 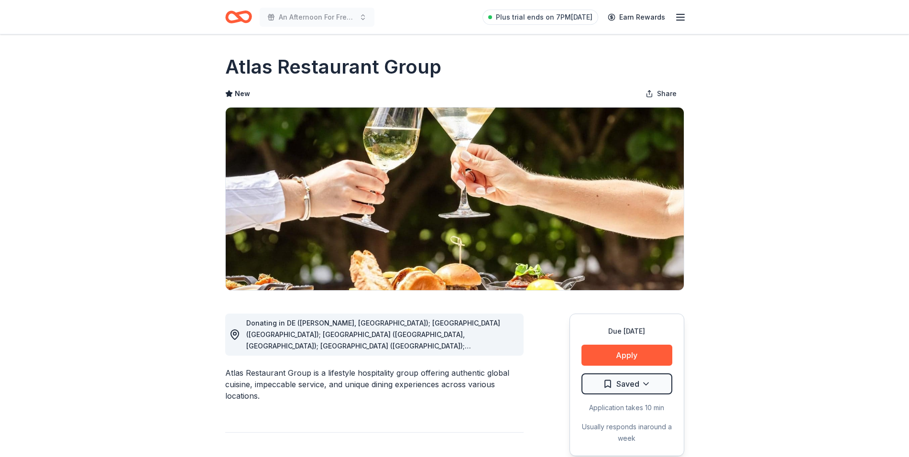 What do you see at coordinates (455, 199) in the screenshot?
I see `img: Image for Atlas Restaurant Group` at bounding box center [455, 199].